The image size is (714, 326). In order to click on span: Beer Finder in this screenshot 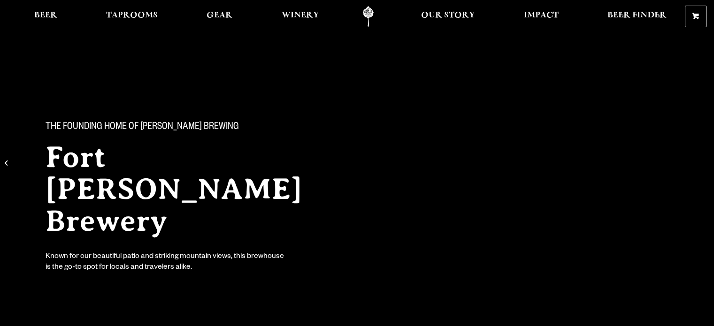, I will do `click(637, 15)`.